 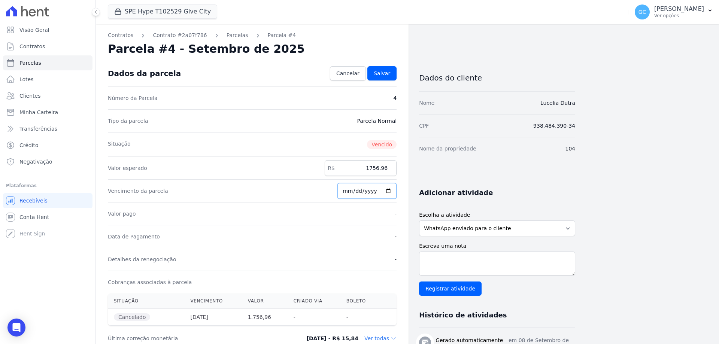 What do you see at coordinates (122, 214) in the screenshot?
I see `dt: Valor pago` at bounding box center [122, 214].